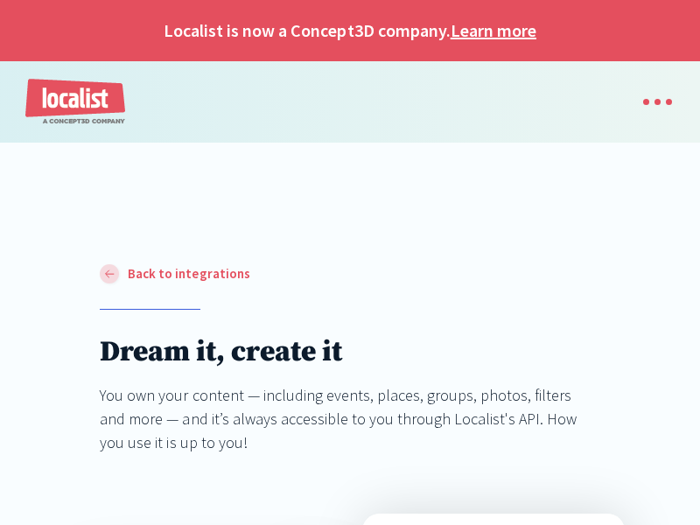  What do you see at coordinates (188, 274) in the screenshot?
I see `div: Back to integrations` at bounding box center [188, 274].